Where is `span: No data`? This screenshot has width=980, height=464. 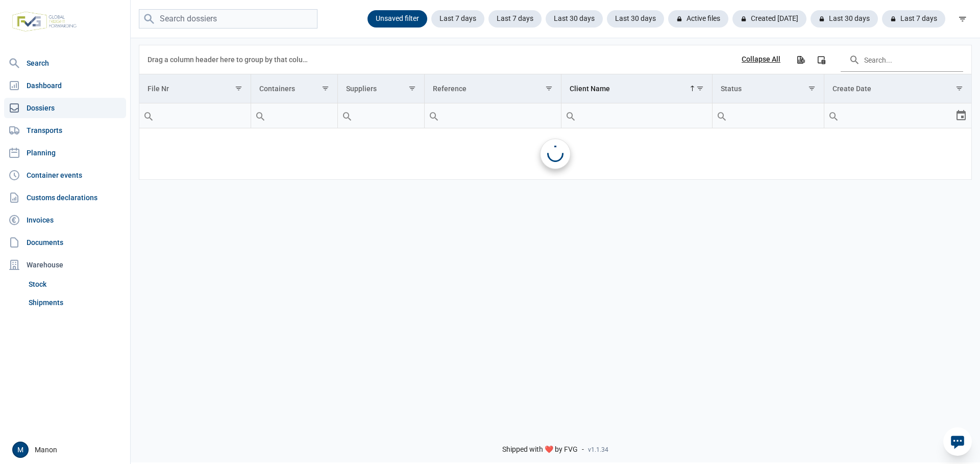
span: No data is located at coordinates (555, 154).